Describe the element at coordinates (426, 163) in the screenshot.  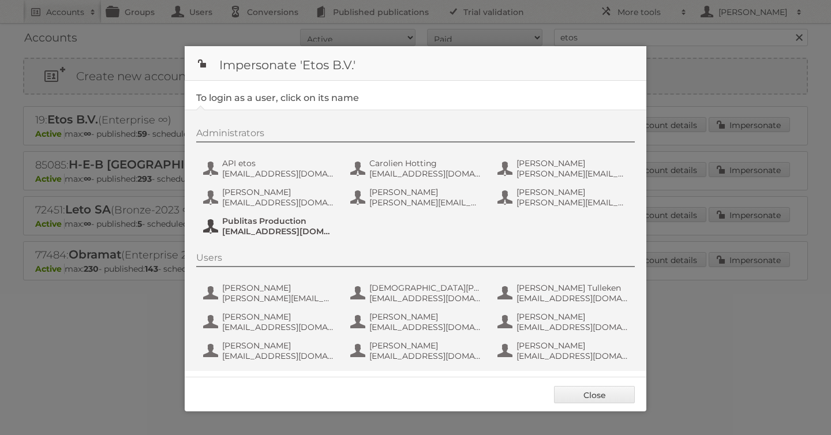
I see `span: Carolien Hotting` at that location.